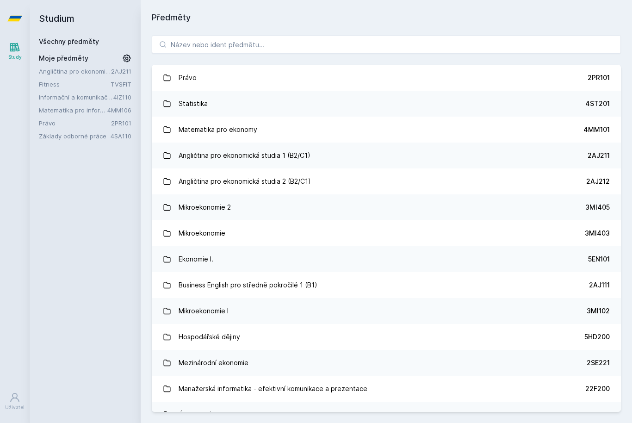  Describe the element at coordinates (597, 104) in the screenshot. I see `div: 4ST201` at that location.